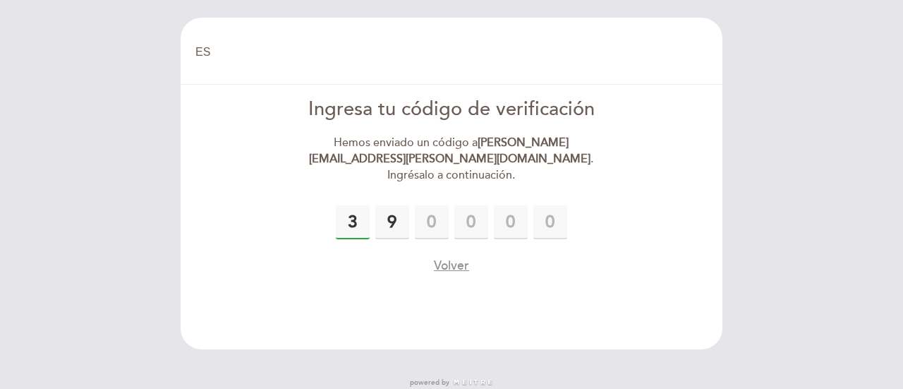  What do you see at coordinates (452, 265) in the screenshot?
I see `button: Volver` at bounding box center [452, 265].